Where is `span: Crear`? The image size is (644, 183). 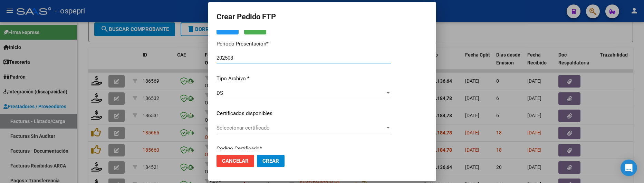
span: Crear is located at coordinates (271, 161).